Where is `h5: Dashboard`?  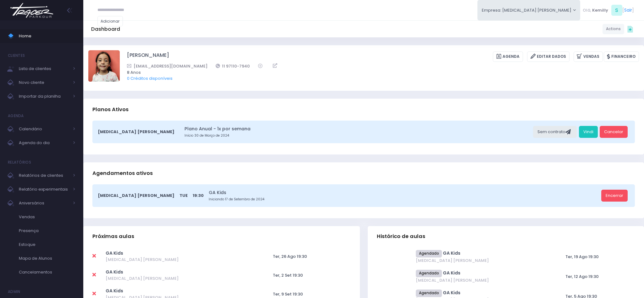
h5: Dashboard is located at coordinates (106, 30).